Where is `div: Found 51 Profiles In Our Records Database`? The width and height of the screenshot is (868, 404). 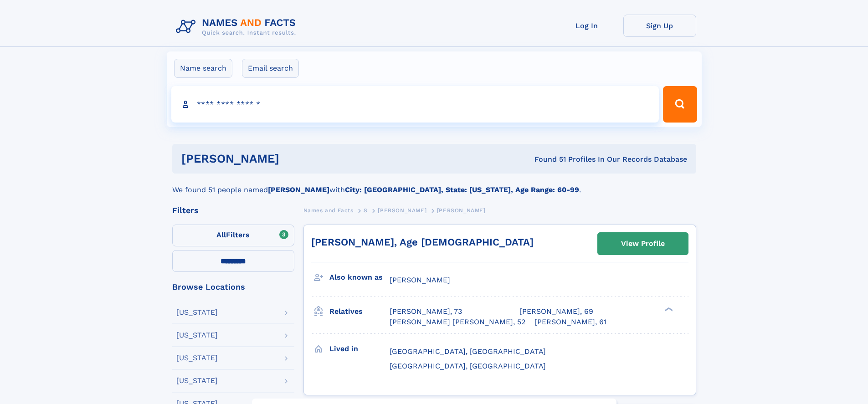 div: Found 51 Profiles In Our Records Database is located at coordinates (547, 159).